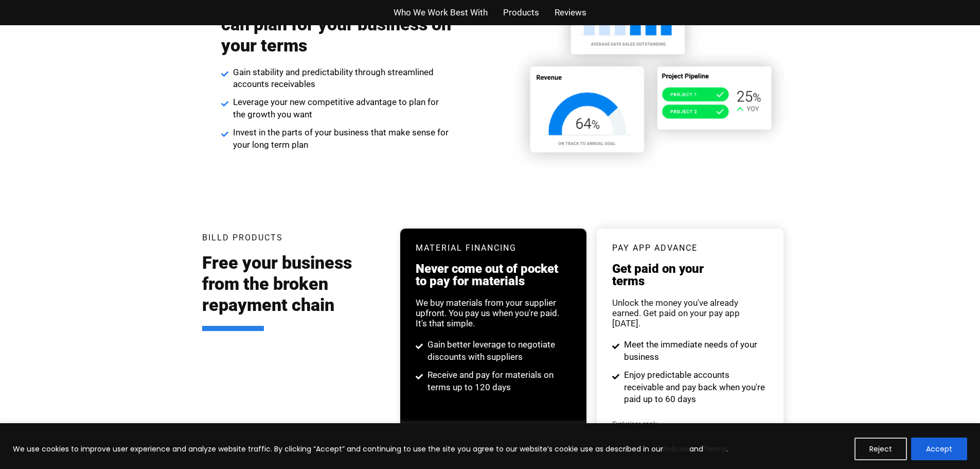 The image size is (980, 469). What do you see at coordinates (440, 12) in the screenshot?
I see `span: Who We Work Best With` at bounding box center [440, 12].